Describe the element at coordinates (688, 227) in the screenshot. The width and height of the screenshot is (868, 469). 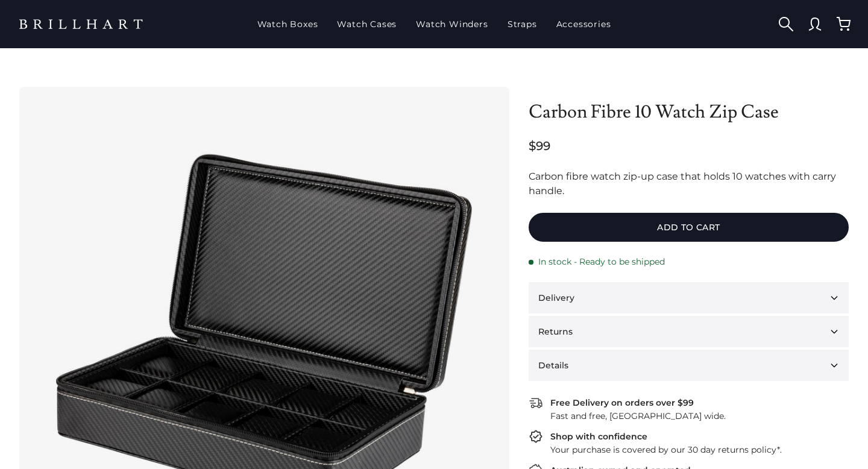
I see `button: Add to cart` at that location.